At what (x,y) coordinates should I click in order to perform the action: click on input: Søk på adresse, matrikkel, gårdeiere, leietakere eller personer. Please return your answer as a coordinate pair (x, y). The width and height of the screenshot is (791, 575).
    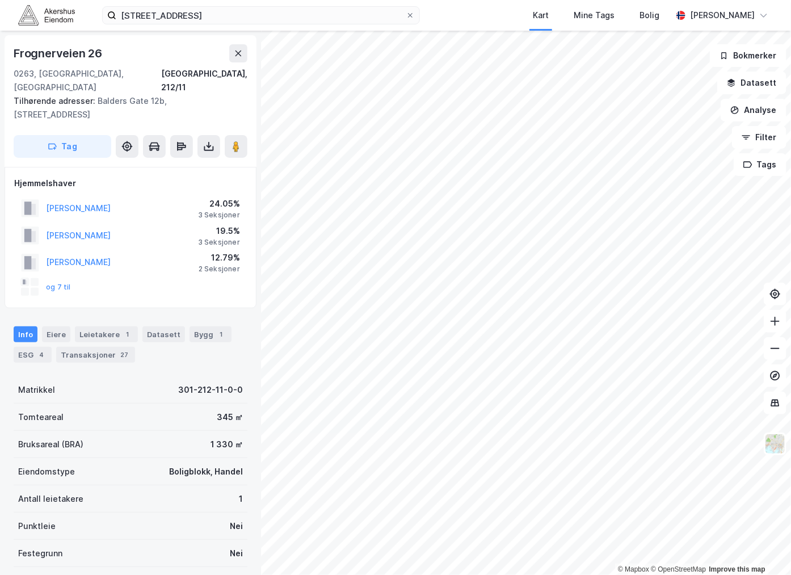
    Looking at the image, I should click on (261, 15).